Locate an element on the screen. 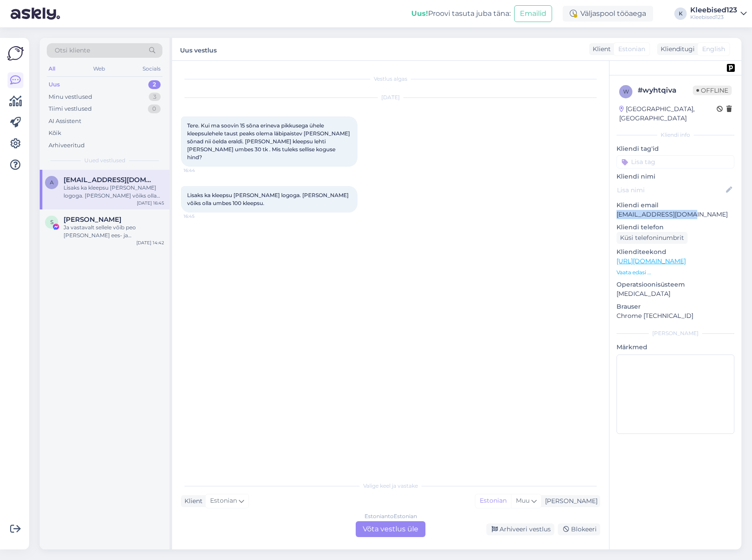 This screenshot has width=752, height=560. span: Tere. Kui ma soovin 15 sõna erineva pikkusega ühele kleepsulehele taust peaks olema läbipaistev [... is located at coordinates (269, 141).